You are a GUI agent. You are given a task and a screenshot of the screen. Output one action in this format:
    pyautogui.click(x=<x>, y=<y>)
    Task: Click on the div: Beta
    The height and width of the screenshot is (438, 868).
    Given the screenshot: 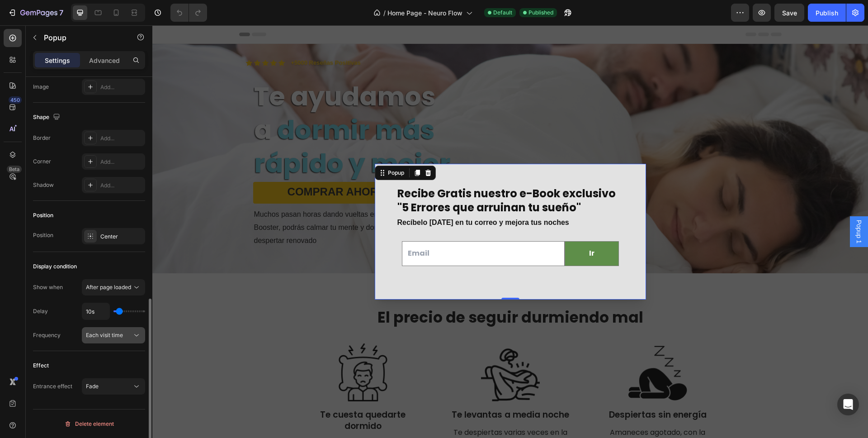 What is the action you would take?
    pyautogui.click(x=14, y=169)
    